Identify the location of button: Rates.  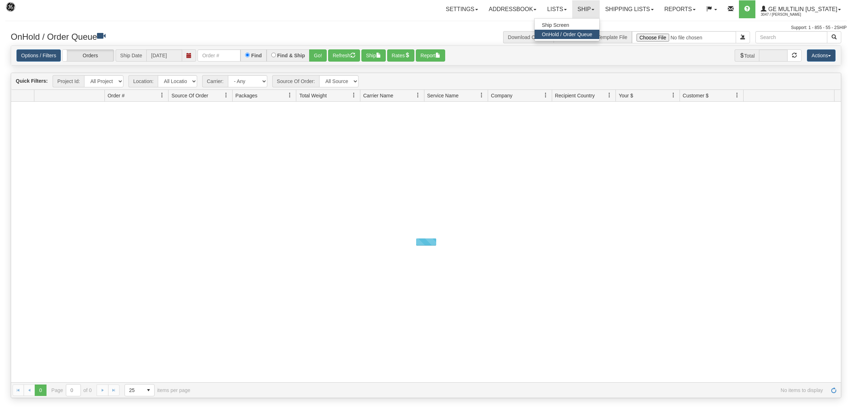
(401, 55).